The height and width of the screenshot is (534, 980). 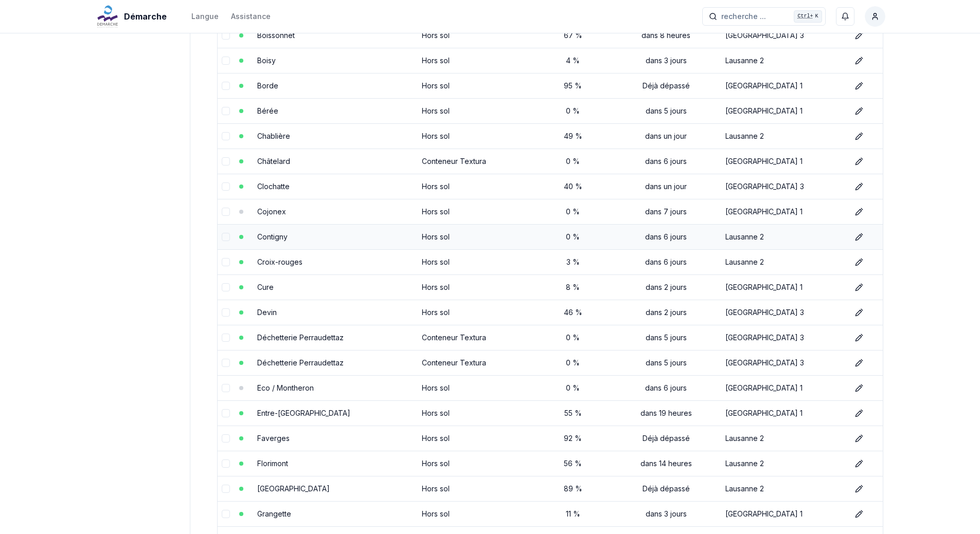 What do you see at coordinates (300, 337) in the screenshot?
I see `a: Déchetterie Perraudettaz` at bounding box center [300, 337].